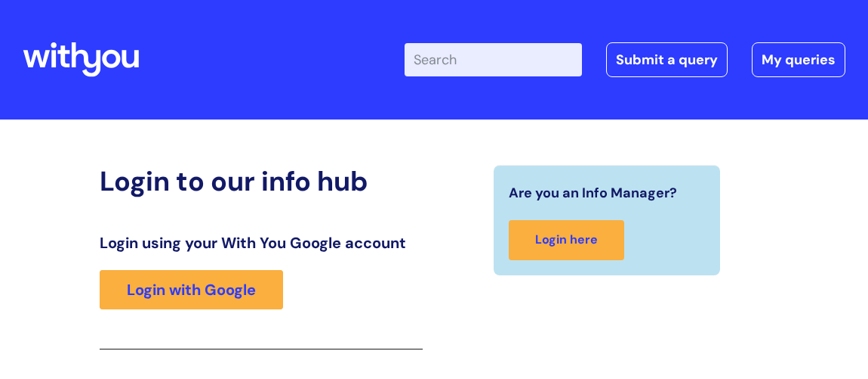 The width and height of the screenshot is (868, 379). What do you see at coordinates (667, 60) in the screenshot?
I see `a: Submit a query` at bounding box center [667, 60].